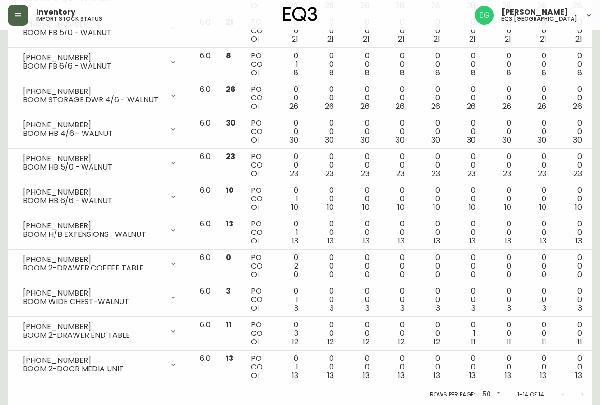 The image size is (600, 405). What do you see at coordinates (452, 395) in the screenshot?
I see `p: Rows per page:` at bounding box center [452, 395].